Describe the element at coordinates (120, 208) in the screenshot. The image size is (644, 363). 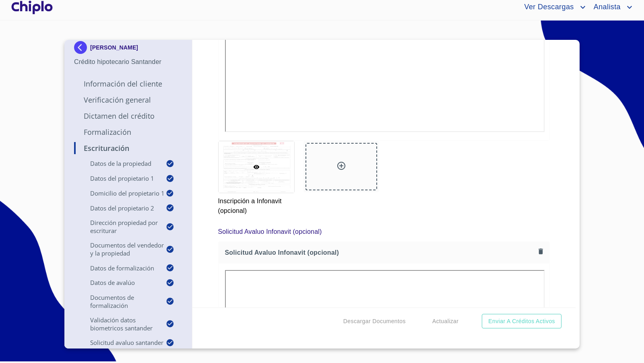
I see `p: Datos del propietario 2` at that location.